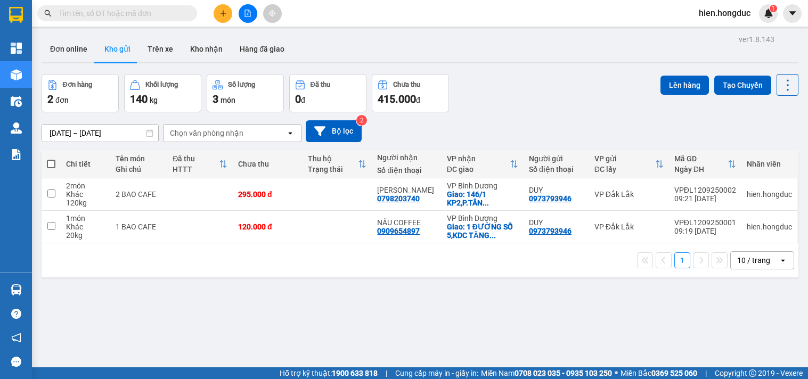 This screenshot has width=808, height=379. Describe the element at coordinates (743, 85) in the screenshot. I see `button: Tạo Chuyến` at that location.